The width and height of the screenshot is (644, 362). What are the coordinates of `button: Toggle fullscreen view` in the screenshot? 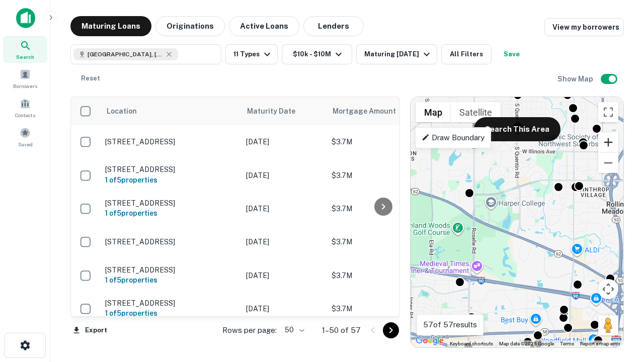 It's located at (608, 112).